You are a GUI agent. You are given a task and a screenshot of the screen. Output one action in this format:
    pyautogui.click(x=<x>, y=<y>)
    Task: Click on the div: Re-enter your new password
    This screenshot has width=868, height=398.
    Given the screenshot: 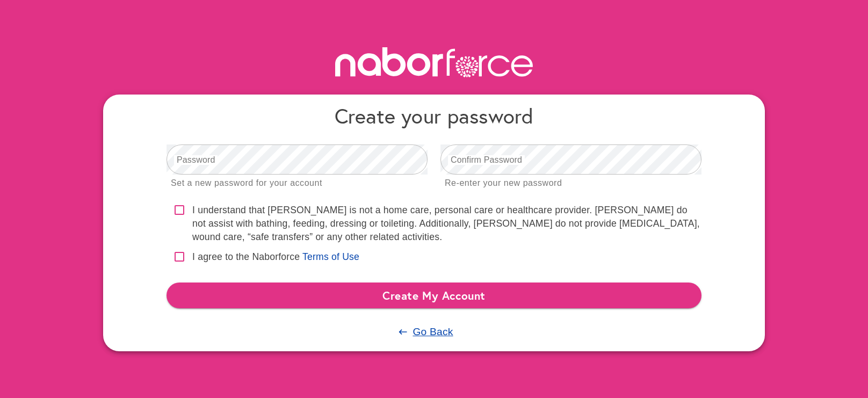 What is the action you would take?
    pyautogui.click(x=503, y=183)
    